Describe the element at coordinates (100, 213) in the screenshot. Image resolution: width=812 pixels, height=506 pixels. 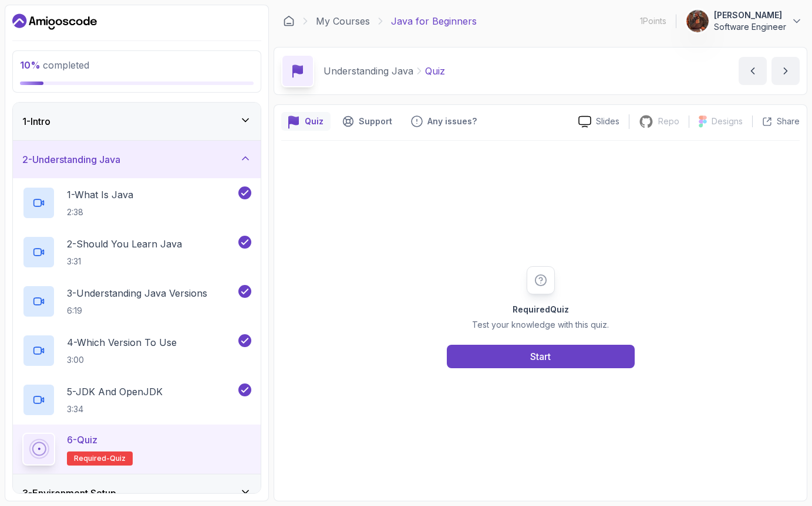
I see `p: 2:38` at that location.